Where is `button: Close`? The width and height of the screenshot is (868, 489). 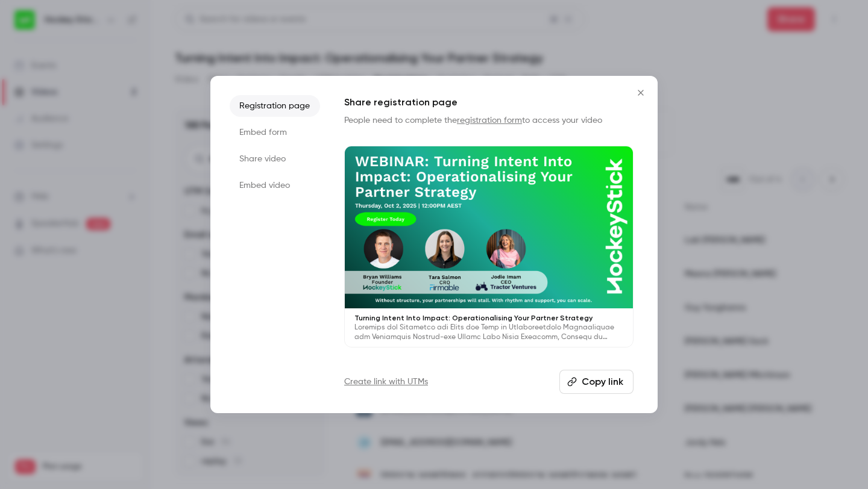 button: Close is located at coordinates (641, 93).